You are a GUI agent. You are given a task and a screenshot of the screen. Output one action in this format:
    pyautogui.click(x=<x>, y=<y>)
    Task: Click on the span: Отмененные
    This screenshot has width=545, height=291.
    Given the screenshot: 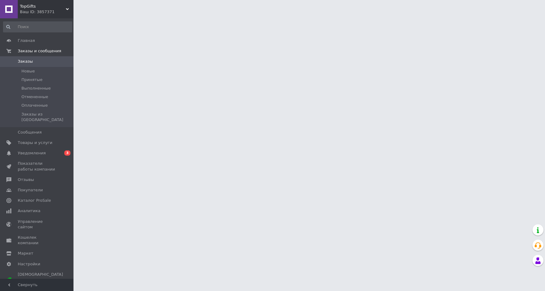 What is the action you would take?
    pyautogui.click(x=35, y=97)
    